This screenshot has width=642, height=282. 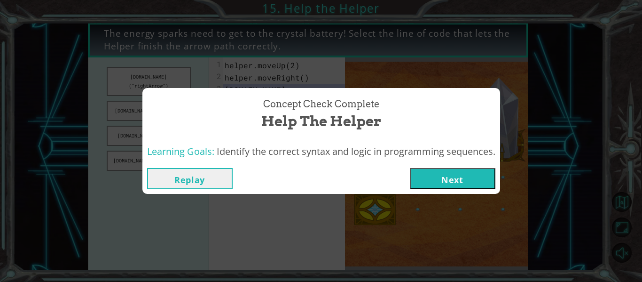 I want to click on button: Next, so click(x=453, y=178).